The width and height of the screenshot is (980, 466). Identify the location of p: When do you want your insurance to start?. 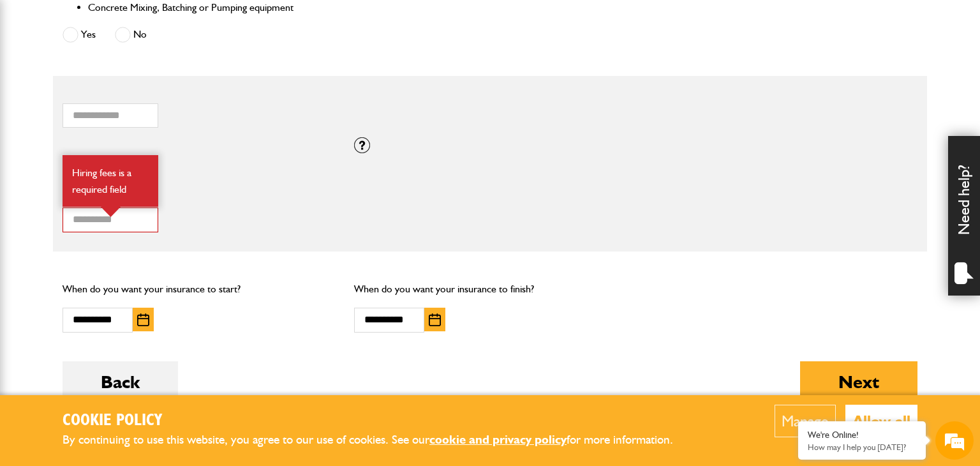
(198, 289).